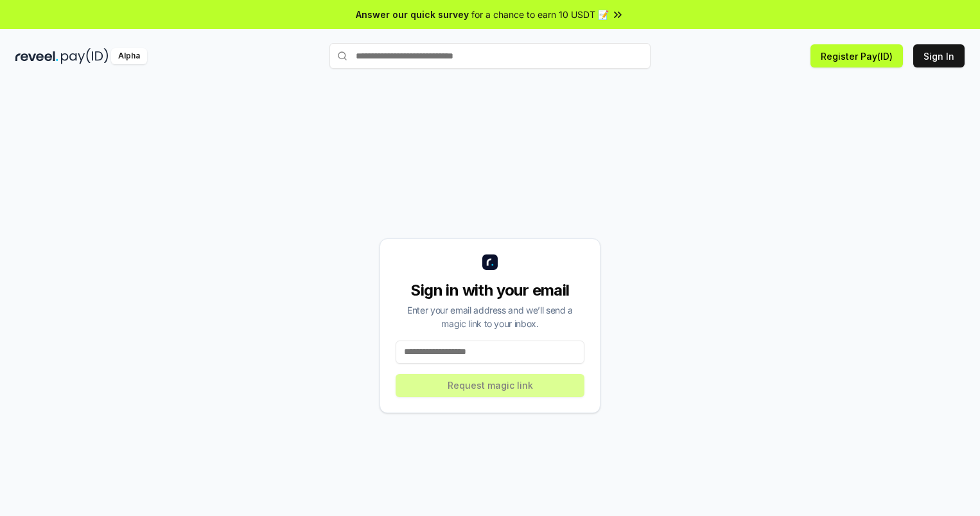 This screenshot has width=980, height=516. Describe the element at coordinates (490, 290) in the screenshot. I see `div: Sign in with your email` at that location.